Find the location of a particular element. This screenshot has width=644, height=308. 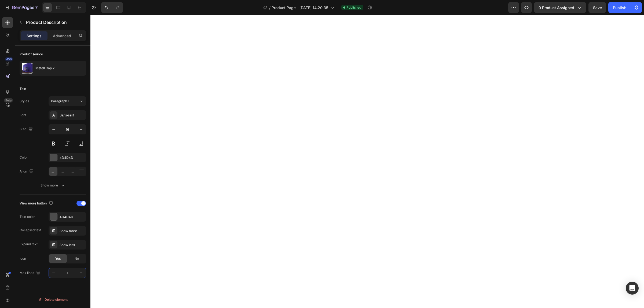

button: Paragraph 1 is located at coordinates (67, 101).